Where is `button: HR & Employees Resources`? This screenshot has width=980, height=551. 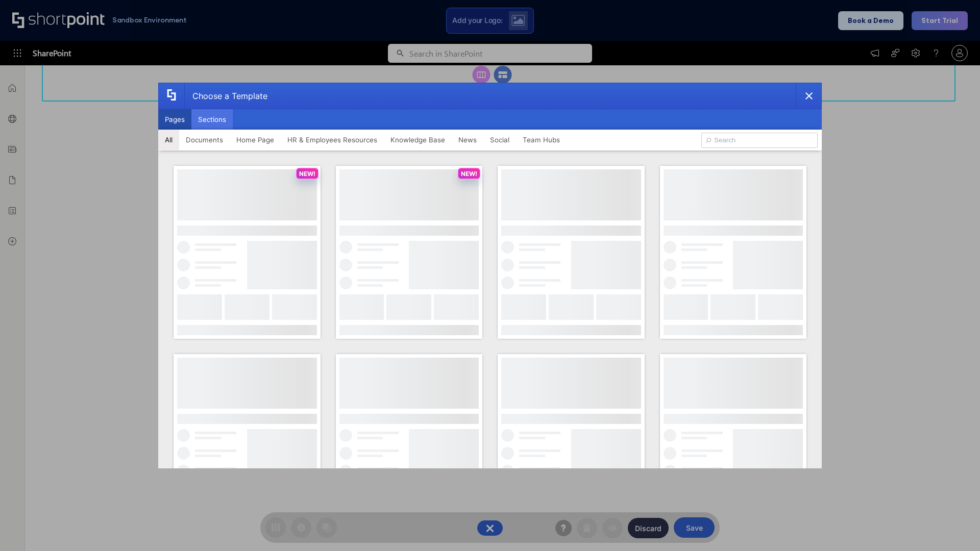
button: HR & Employees Resources is located at coordinates (332, 139).